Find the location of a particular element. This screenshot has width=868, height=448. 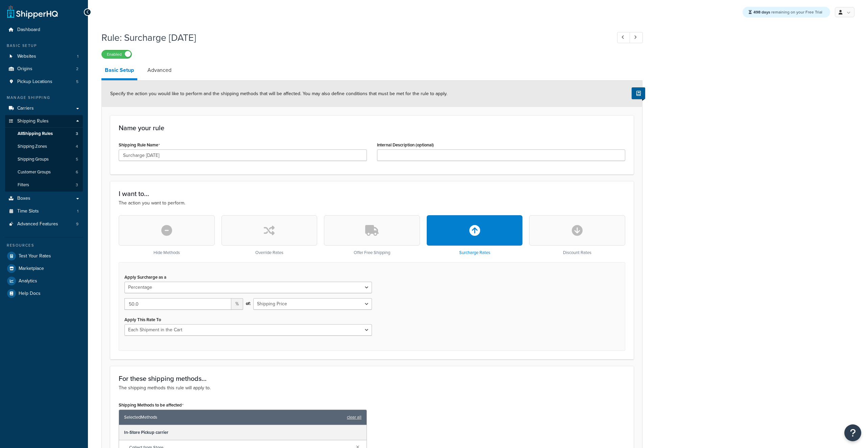

span: Websites is located at coordinates (27, 56).